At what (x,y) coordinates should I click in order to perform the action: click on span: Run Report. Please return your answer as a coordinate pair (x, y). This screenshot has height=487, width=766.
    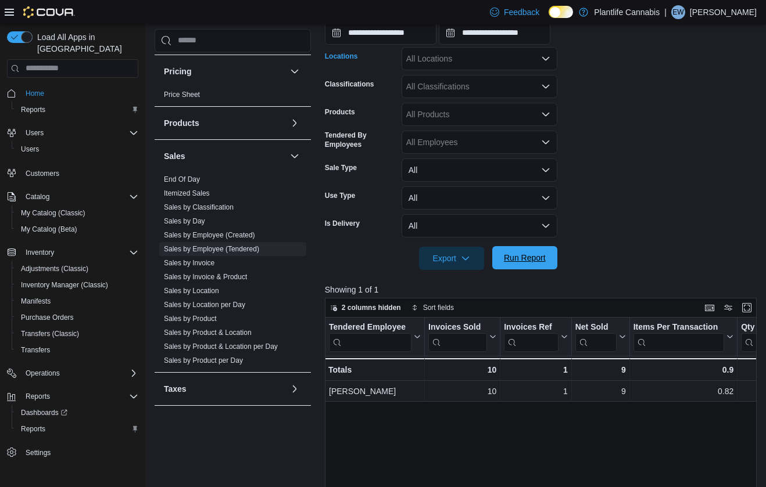
    Looking at the image, I should click on (525, 258).